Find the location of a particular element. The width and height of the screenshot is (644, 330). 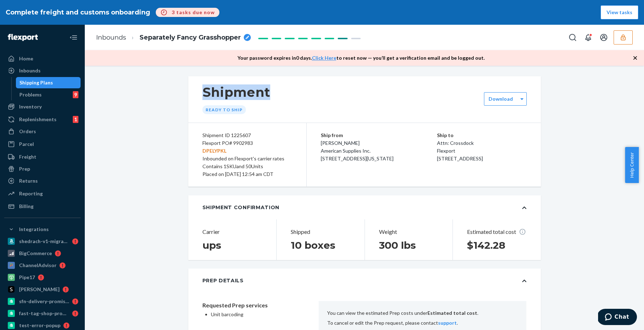

a: shedrach-v1-migration-test is located at coordinates (42, 241).